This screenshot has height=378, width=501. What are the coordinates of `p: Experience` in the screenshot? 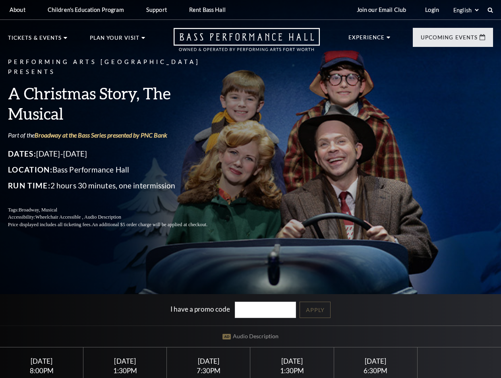 It's located at (367, 40).